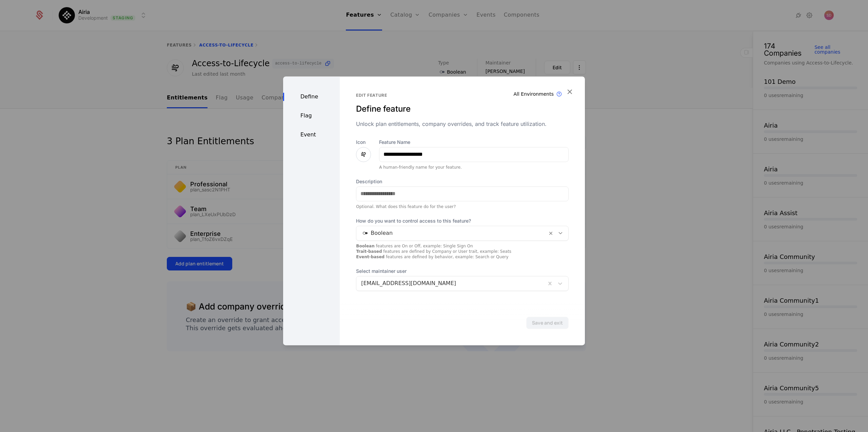  I want to click on label: Feature Name, so click(474, 142).